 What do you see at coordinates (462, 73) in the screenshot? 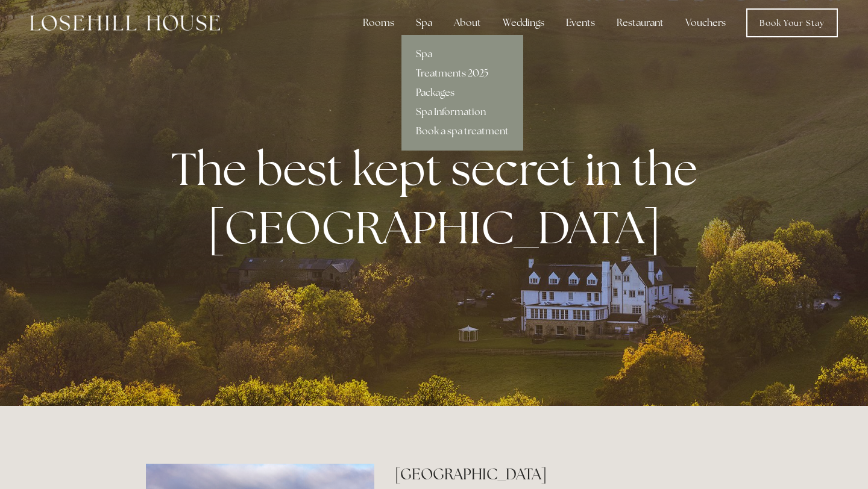
I see `a: Treatments 2025` at bounding box center [462, 73].